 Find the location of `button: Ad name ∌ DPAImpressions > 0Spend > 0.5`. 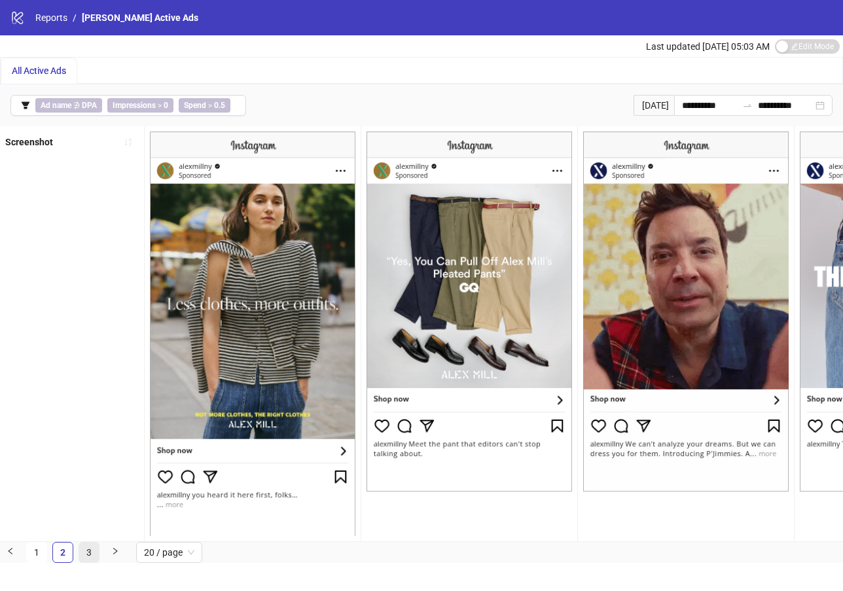

button: Ad name ∌ DPAImpressions > 0Spend > 0.5 is located at coordinates (128, 105).